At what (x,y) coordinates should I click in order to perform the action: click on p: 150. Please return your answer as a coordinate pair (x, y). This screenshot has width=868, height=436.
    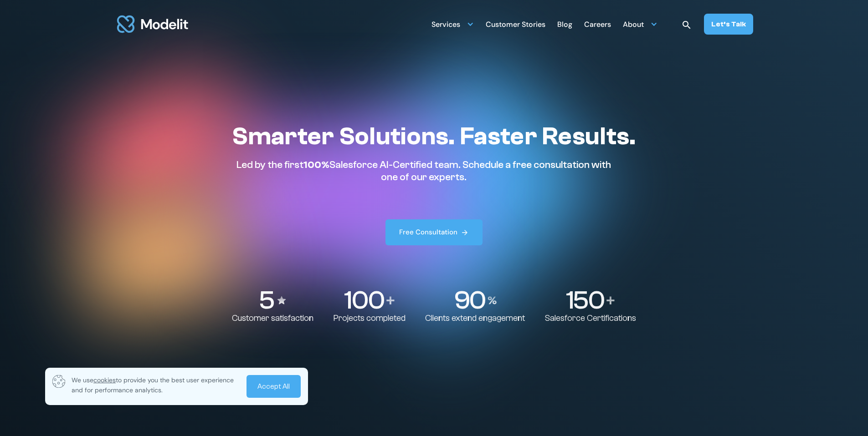
    Looking at the image, I should click on (584, 300).